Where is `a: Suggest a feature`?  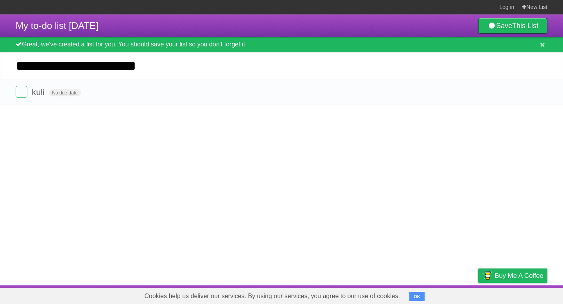 a: Suggest a feature is located at coordinates (523, 295).